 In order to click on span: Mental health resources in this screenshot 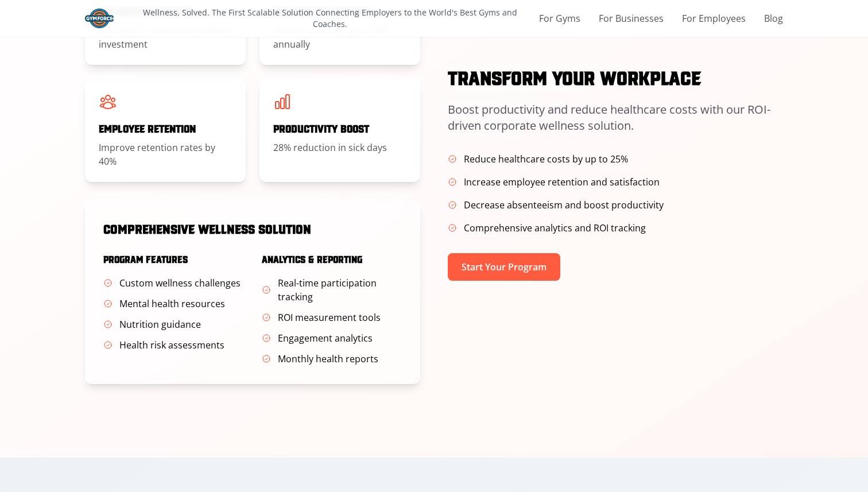, I will do `click(172, 304)`.